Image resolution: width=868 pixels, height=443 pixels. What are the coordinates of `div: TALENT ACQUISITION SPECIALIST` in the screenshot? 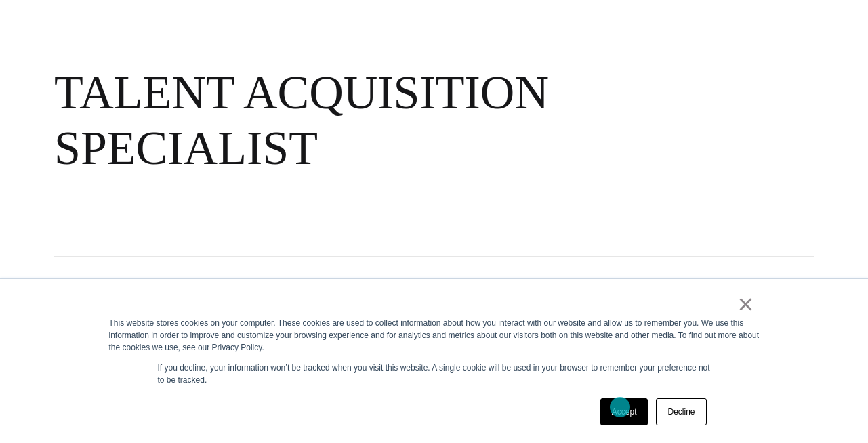 It's located at (434, 120).